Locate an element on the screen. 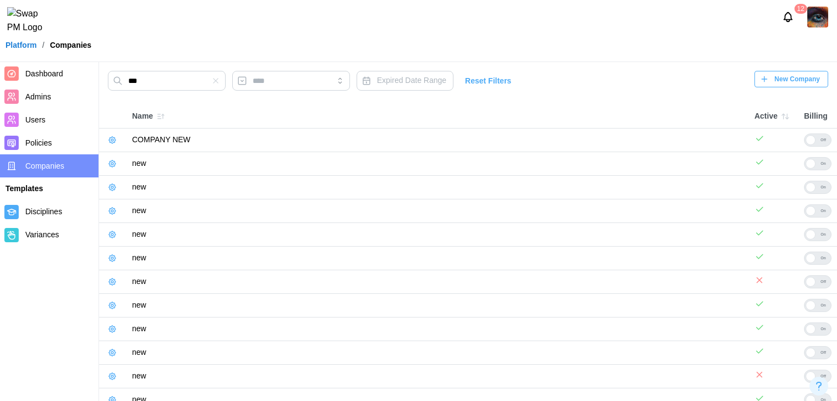 Image resolution: width=837 pixels, height=401 pixels. button: Reset Filters is located at coordinates (488, 81).